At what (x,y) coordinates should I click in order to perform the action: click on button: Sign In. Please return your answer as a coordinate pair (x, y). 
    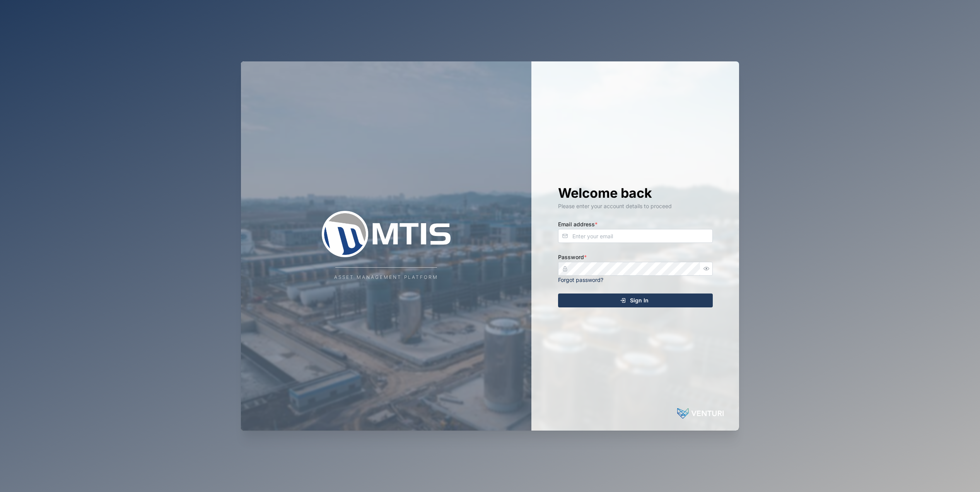
    Looking at the image, I should click on (635, 301).